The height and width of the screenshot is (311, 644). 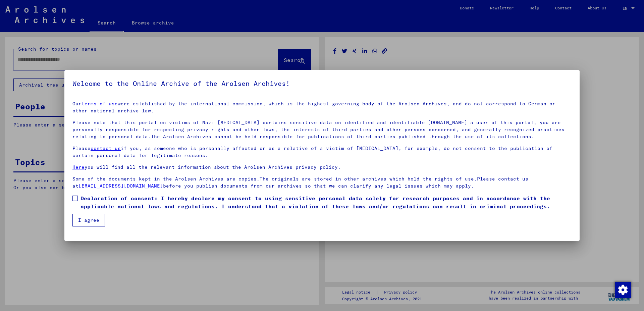 I want to click on a: contact us, so click(x=106, y=148).